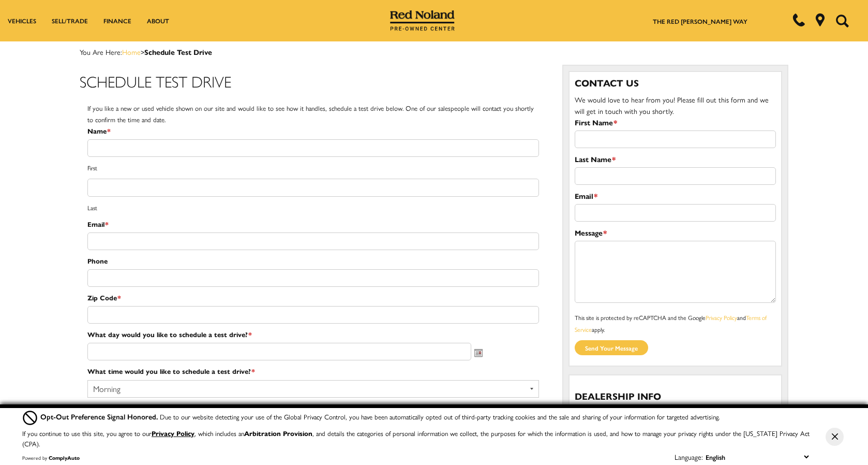 The image size is (868, 465). Describe the element at coordinates (100, 416) in the screenshot. I see `span: Opt-Out Preference Signal Honored .` at that location.